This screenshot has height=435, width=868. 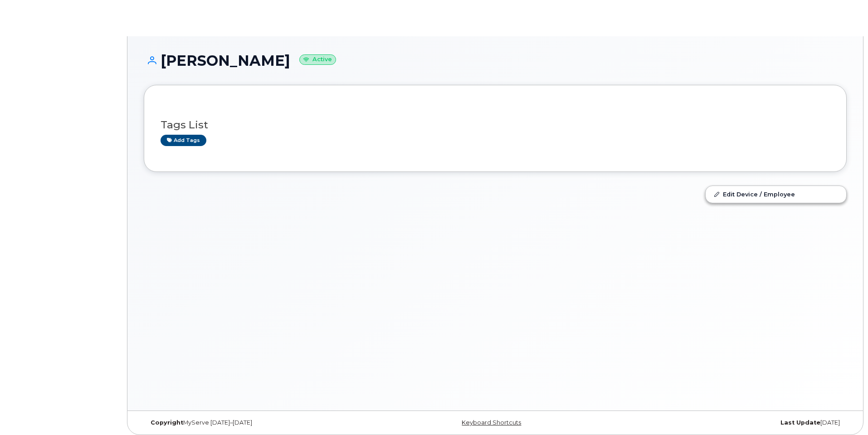 What do you see at coordinates (317, 59) in the screenshot?
I see `small: Active` at bounding box center [317, 59].